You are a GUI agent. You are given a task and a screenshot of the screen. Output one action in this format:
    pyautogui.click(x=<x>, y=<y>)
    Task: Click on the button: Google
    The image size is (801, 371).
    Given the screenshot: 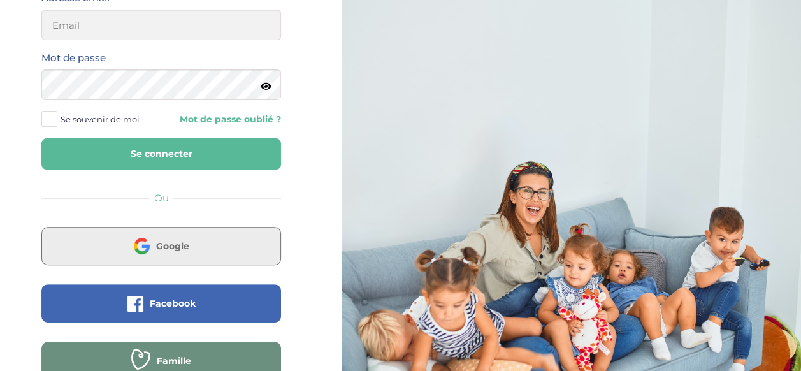 What is the action you would take?
    pyautogui.click(x=161, y=246)
    